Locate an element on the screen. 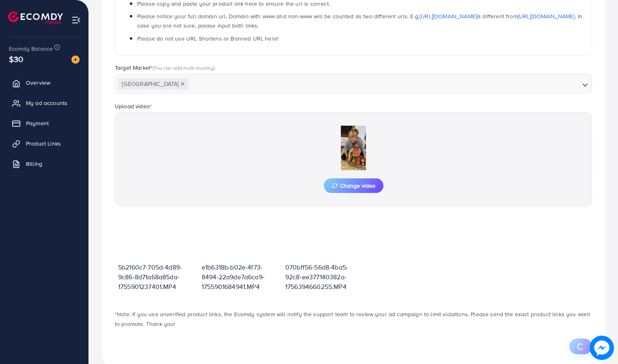 This screenshot has height=364, width=618. a: Payment is located at coordinates (44, 123).